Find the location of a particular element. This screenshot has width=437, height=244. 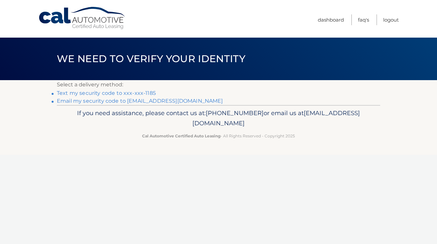

strong: Cal Automotive Certified Auto Leasing is located at coordinates (181, 136).